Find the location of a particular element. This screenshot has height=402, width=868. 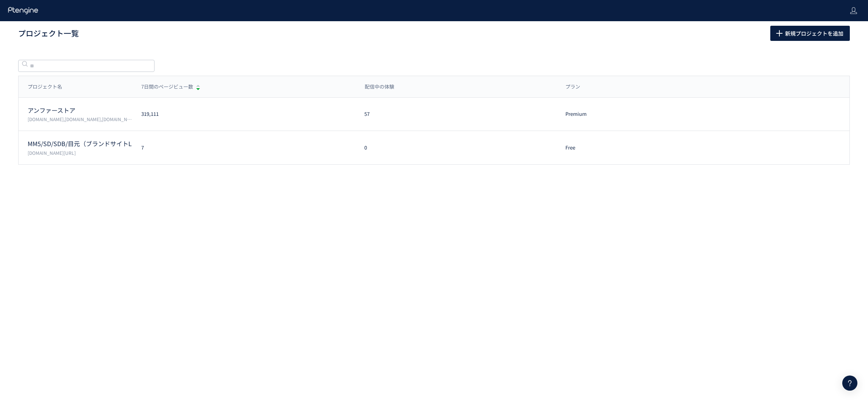

p: permuta.jp,femtur.jp,angfa-store.jp,shopping.geocities.jp is located at coordinates (80, 119).